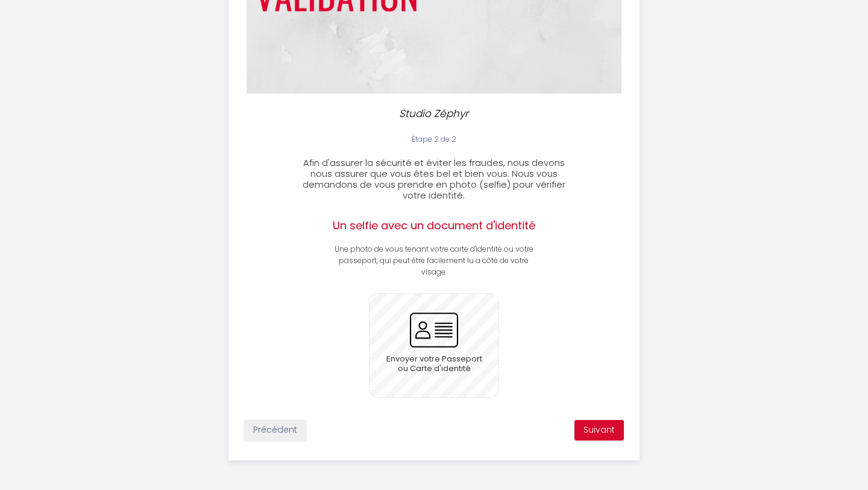 This screenshot has height=490, width=868. I want to click on p: Studio Zéphyr, so click(434, 113).